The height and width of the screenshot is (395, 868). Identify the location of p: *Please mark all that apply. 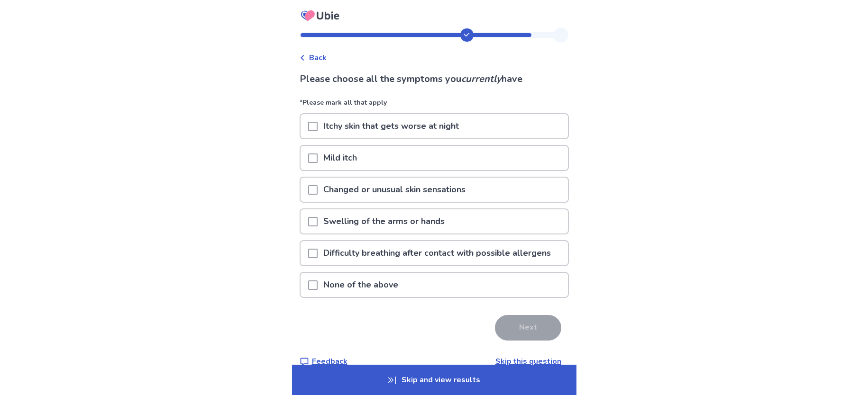
(434, 106).